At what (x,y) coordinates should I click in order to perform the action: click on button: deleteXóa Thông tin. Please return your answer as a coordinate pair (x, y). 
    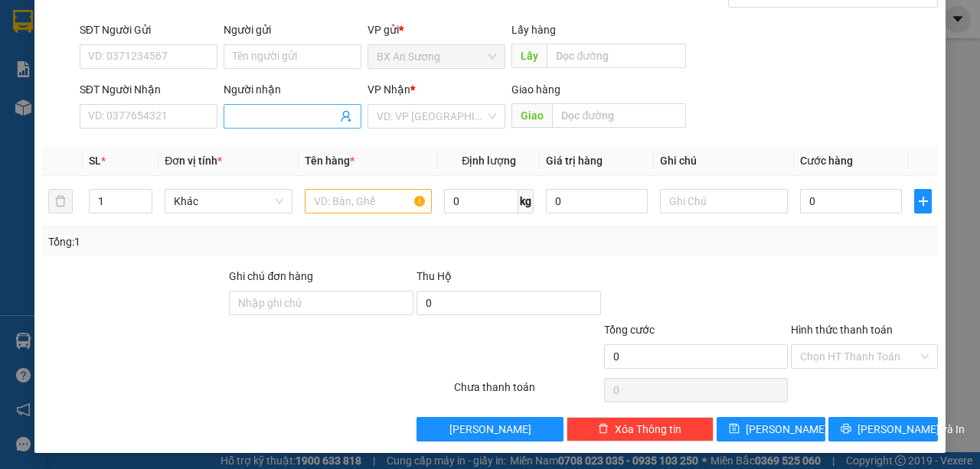
    Looking at the image, I should click on (640, 429).